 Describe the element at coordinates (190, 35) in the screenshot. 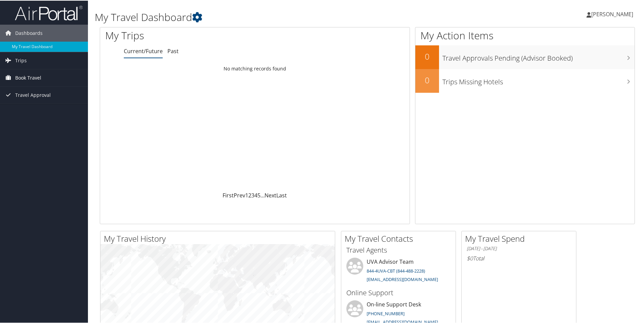

I see `h1: My Trips` at that location.